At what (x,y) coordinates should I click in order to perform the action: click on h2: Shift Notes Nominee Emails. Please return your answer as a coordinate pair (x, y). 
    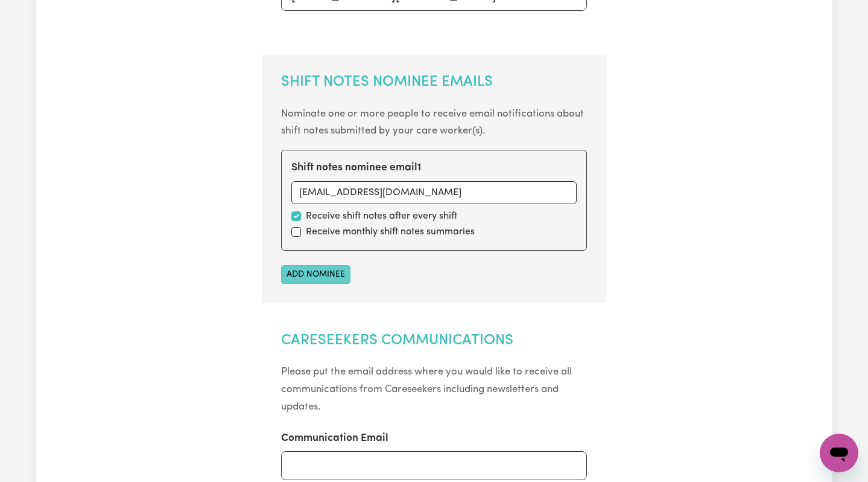
    Looking at the image, I should click on (434, 82).